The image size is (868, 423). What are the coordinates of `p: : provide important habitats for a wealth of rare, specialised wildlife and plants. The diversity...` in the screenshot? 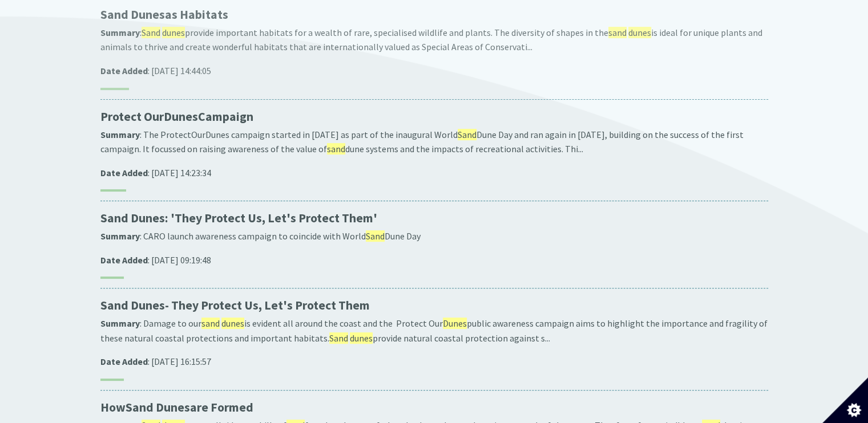 It's located at (434, 40).